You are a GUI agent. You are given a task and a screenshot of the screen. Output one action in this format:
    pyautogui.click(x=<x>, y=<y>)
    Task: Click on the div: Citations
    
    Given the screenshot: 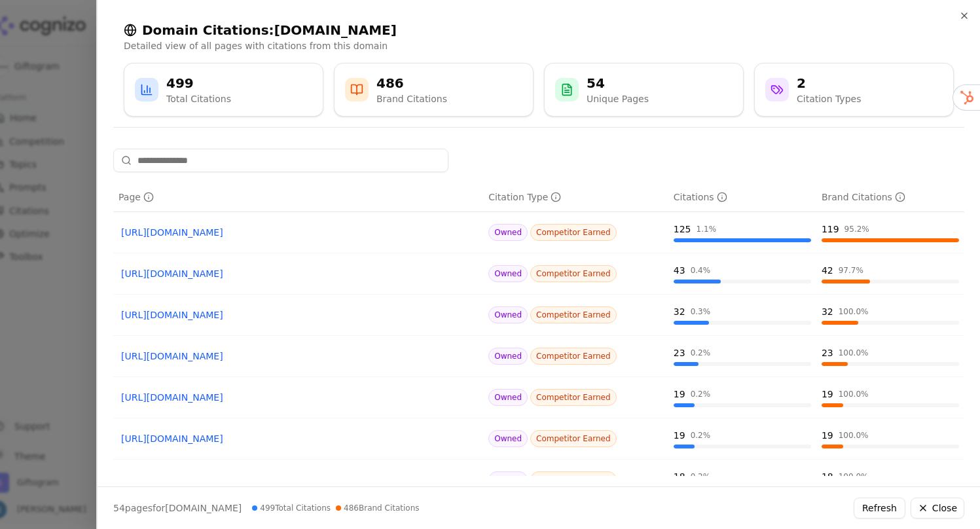 What is the action you would take?
    pyautogui.click(x=700, y=197)
    